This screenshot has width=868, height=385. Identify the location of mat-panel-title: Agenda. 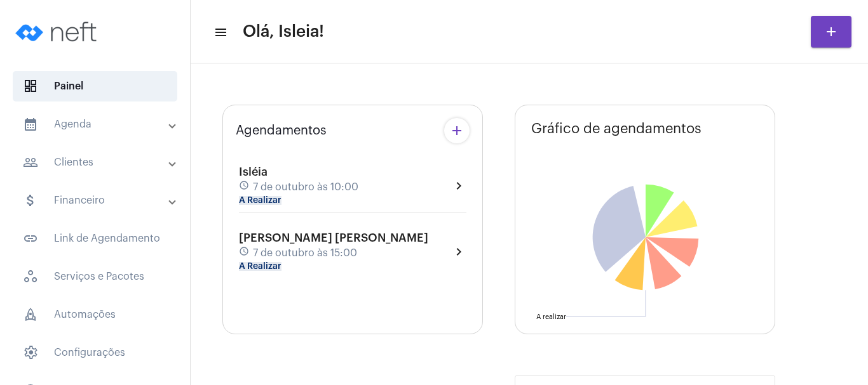
(96, 124).